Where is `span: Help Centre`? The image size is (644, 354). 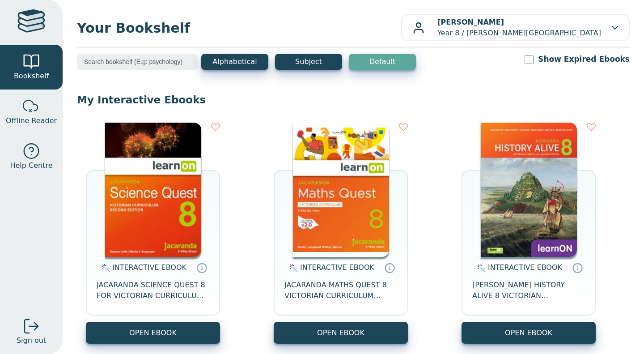
span: Help Centre is located at coordinates (31, 165).